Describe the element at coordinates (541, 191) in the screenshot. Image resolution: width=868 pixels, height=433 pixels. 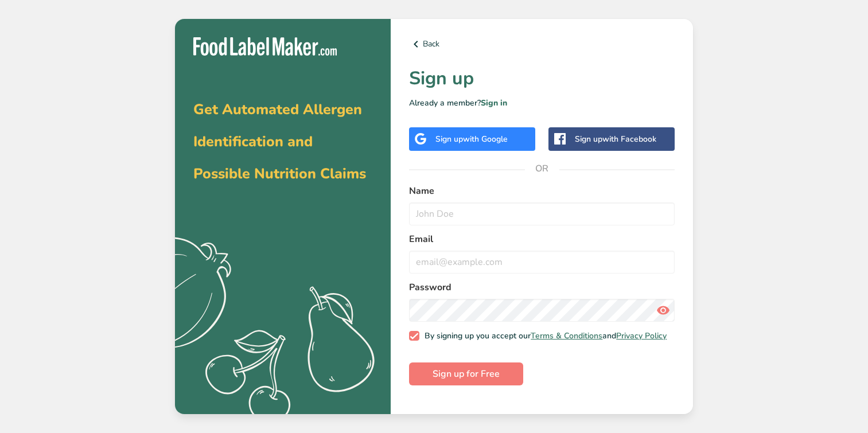
I see `label: Name` at that location.